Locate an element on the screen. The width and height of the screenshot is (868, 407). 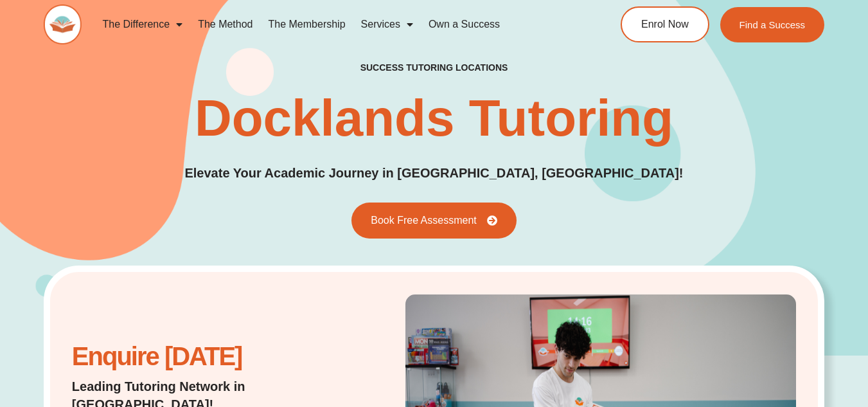
h1: Docklands Tutoring is located at coordinates (434, 119).